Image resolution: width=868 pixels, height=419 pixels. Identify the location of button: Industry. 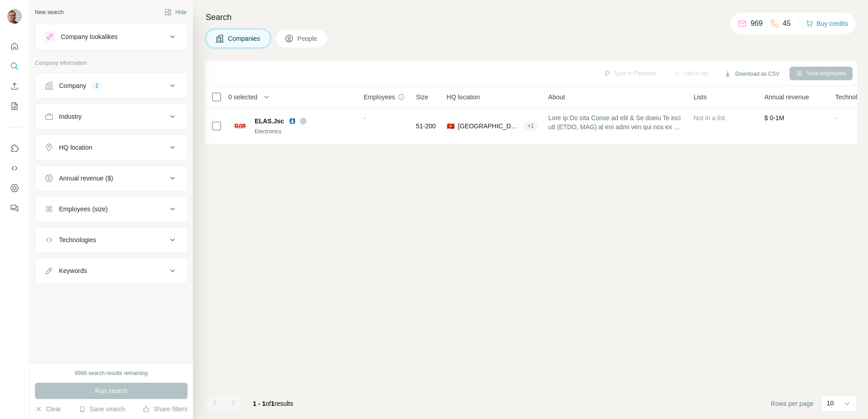
(111, 116).